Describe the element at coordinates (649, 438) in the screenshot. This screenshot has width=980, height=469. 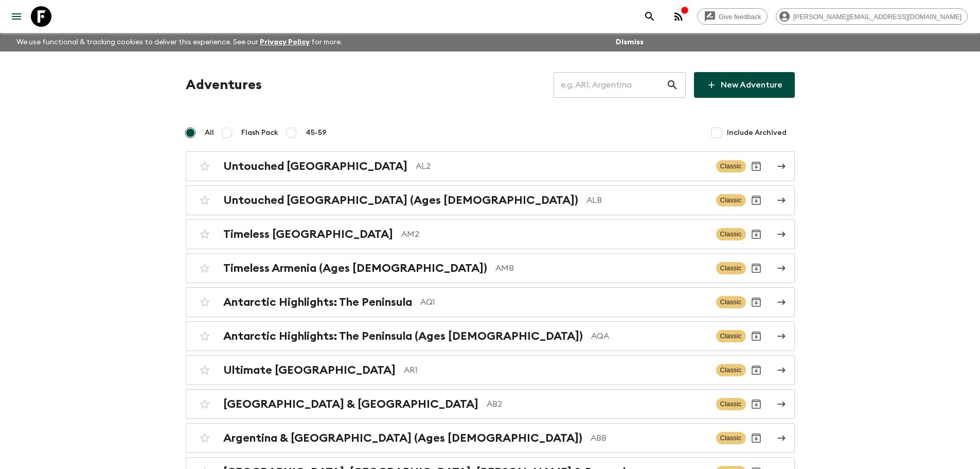
I see `p: ABB` at that location.